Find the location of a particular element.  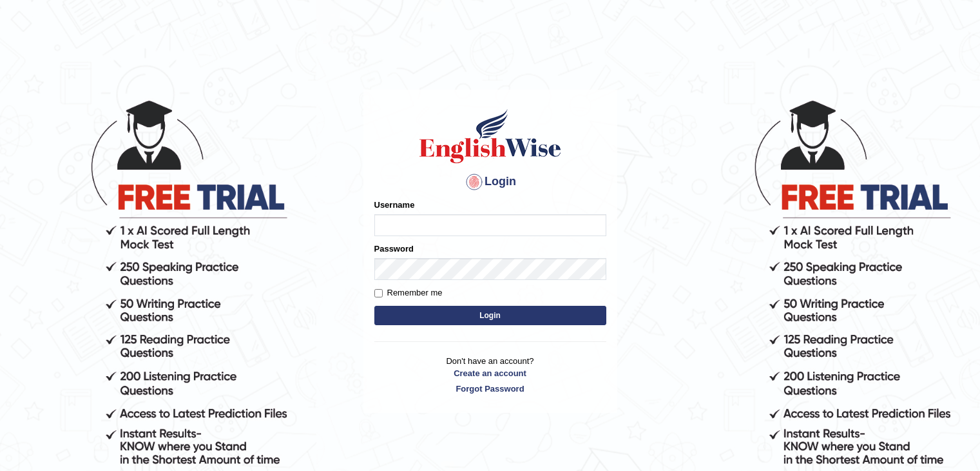

img: Logo of English Wise sign in for intelligent practice with AI is located at coordinates (490, 136).